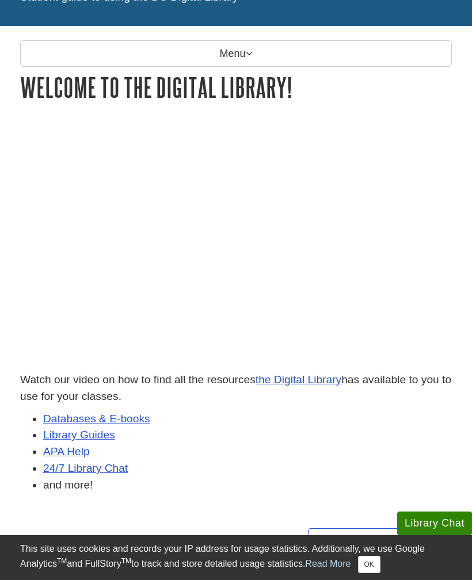  What do you see at coordinates (369, 564) in the screenshot?
I see `button: Close` at bounding box center [369, 564].